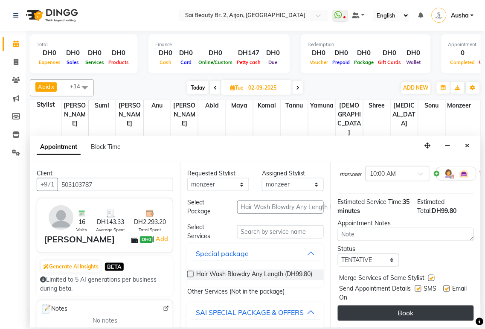 The height and width of the screenshot is (329, 485). Describe the element at coordinates (81, 229) in the screenshot. I see `span: Visits` at that location.